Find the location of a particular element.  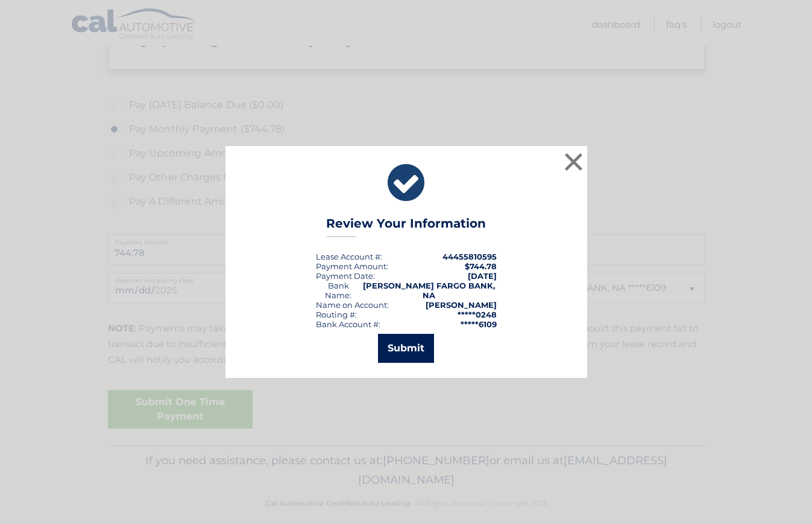

div: Name on Account: is located at coordinates (352, 305).